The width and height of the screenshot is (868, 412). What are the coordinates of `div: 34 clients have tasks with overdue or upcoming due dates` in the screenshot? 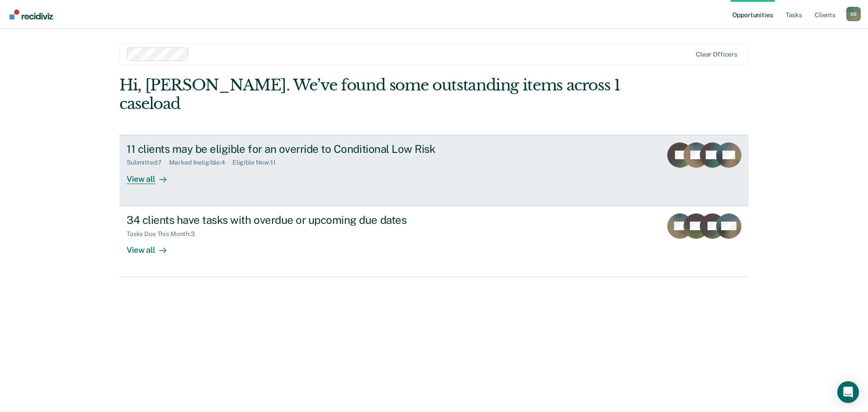 It's located at (285, 219).